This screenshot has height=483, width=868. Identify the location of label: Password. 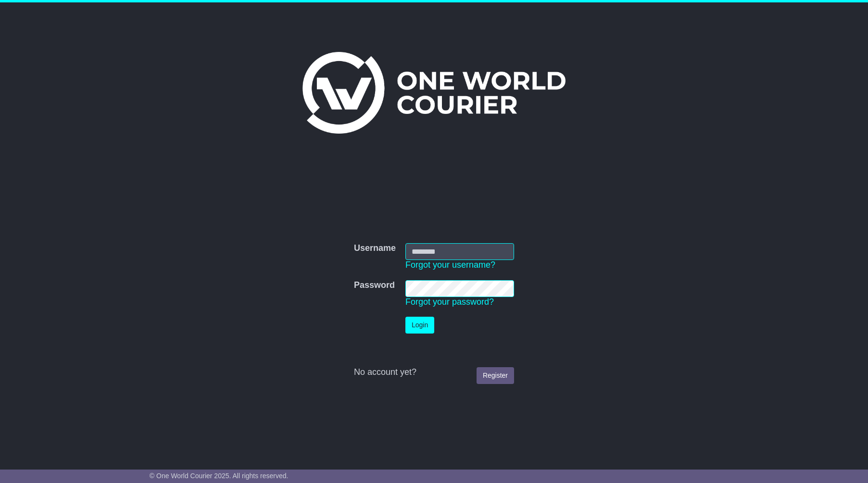
(374, 285).